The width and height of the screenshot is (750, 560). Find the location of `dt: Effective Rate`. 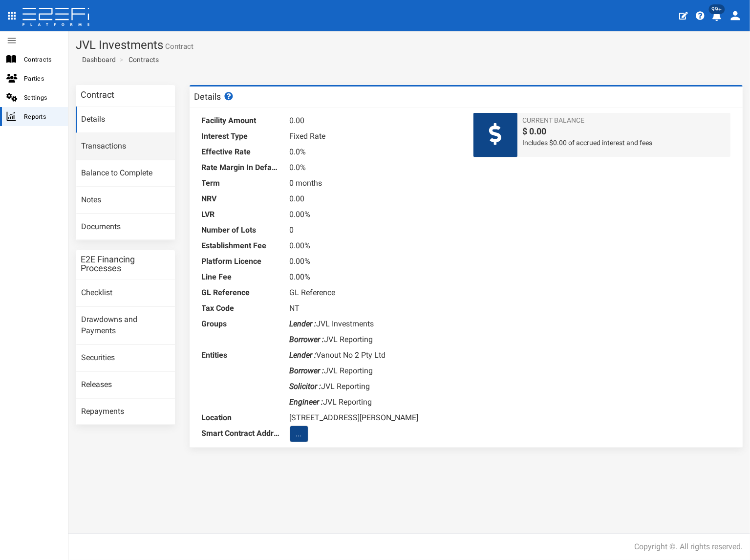

dt: Effective Rate is located at coordinates (241, 152).